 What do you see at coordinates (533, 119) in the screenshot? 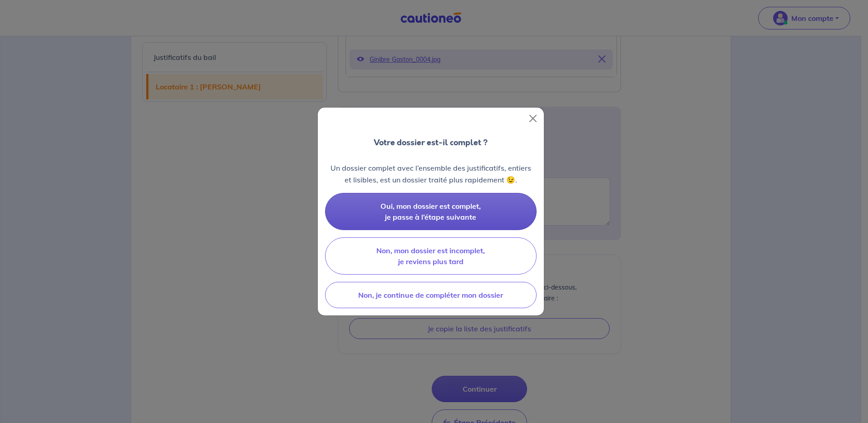
I see `button: Close` at bounding box center [533, 119].